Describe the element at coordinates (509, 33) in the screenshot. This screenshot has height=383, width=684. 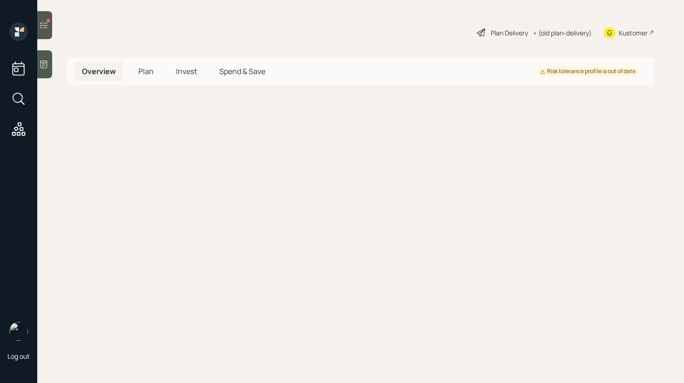
I see `div: Plan Delivery` at that location.